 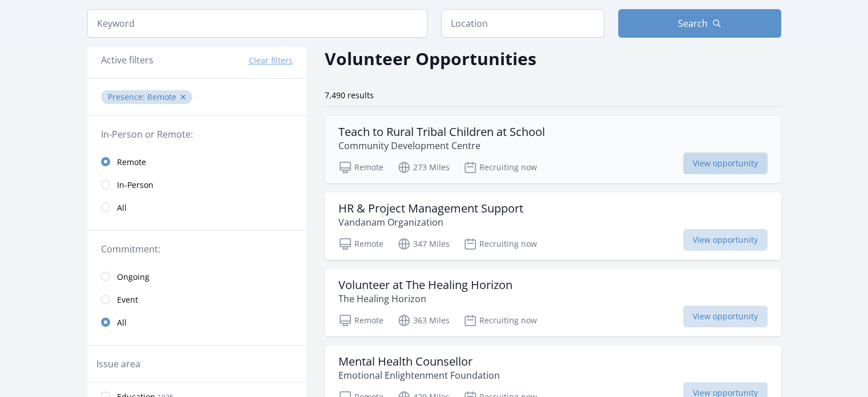 What do you see at coordinates (197, 134) in the screenshot?
I see `legend: In-Person or Remote:` at bounding box center [197, 134].